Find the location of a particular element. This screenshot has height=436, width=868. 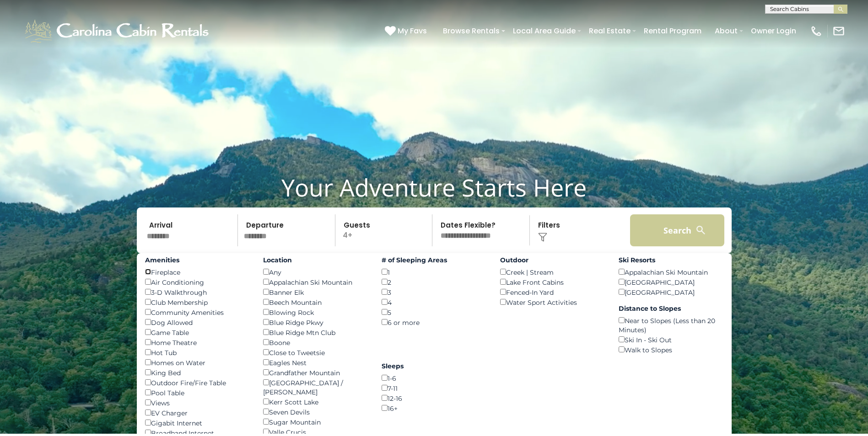

label: Location is located at coordinates (315, 260).